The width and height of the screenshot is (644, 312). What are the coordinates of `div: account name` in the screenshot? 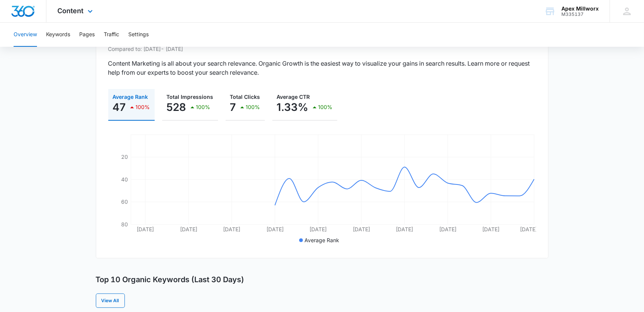 It's located at (579, 9).